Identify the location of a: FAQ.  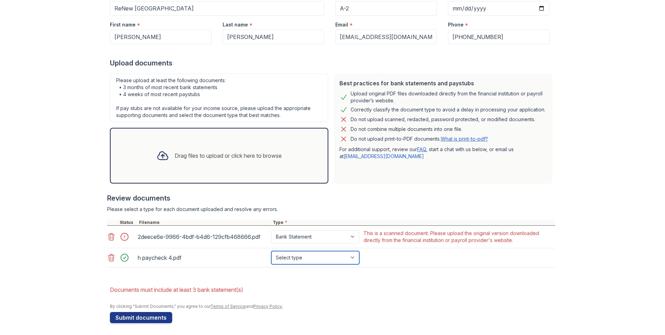
(422, 149).